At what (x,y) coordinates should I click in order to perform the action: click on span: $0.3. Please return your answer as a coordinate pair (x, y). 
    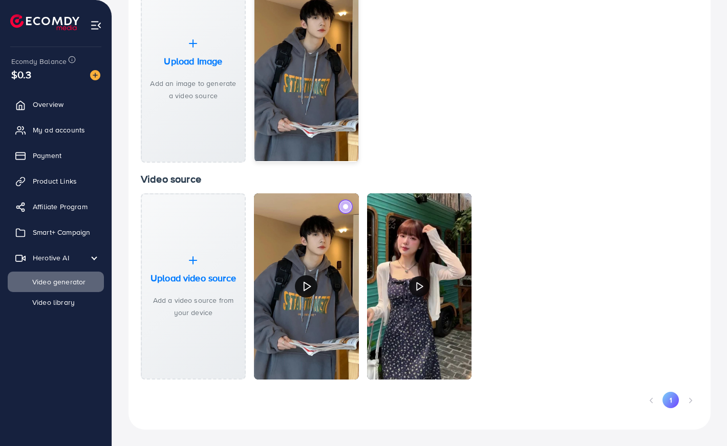
    Looking at the image, I should click on (21, 74).